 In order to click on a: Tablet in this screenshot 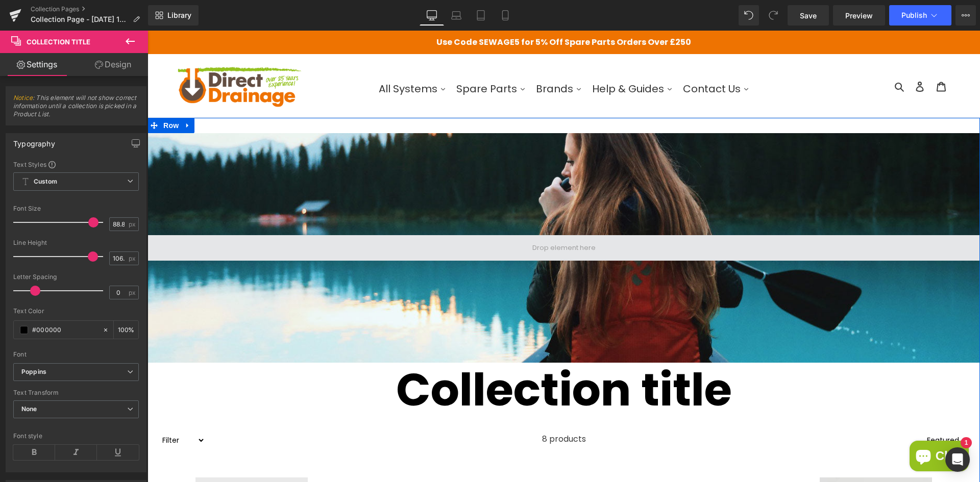, I will do `click(481, 15)`.